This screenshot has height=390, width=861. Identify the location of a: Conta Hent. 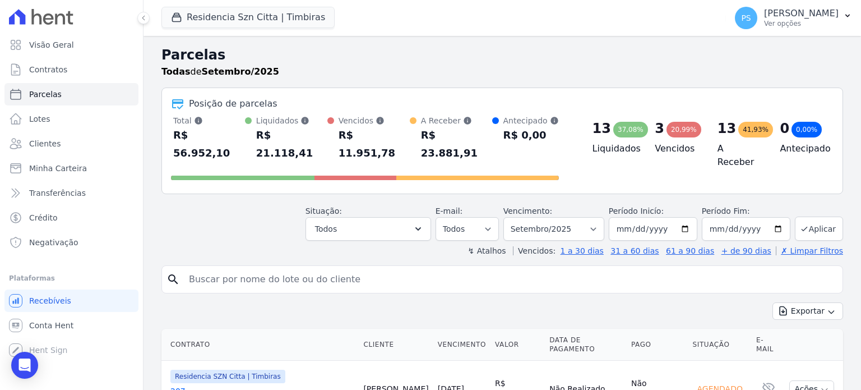
(71, 325).